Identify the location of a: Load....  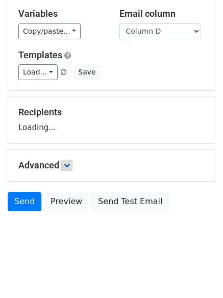
(38, 72).